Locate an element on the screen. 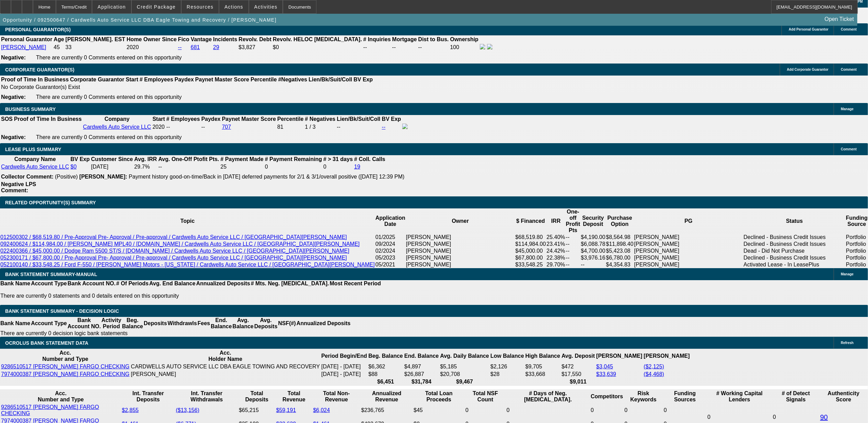  div: 81 is located at coordinates (290, 127).